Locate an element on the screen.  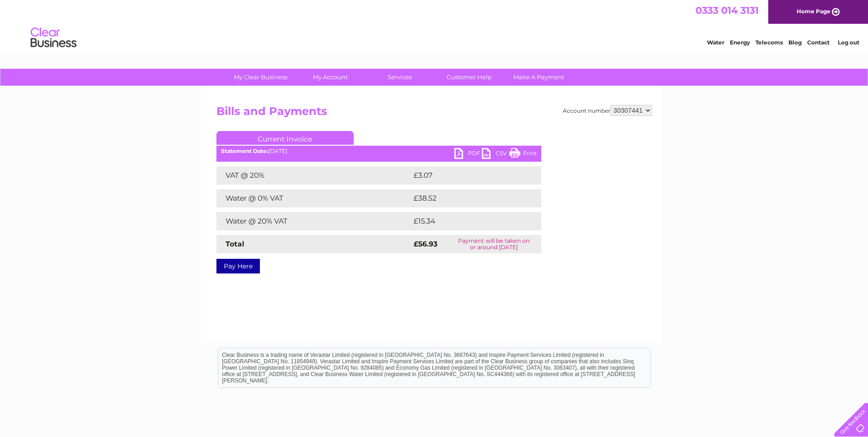
a: Contact is located at coordinates (818, 42).